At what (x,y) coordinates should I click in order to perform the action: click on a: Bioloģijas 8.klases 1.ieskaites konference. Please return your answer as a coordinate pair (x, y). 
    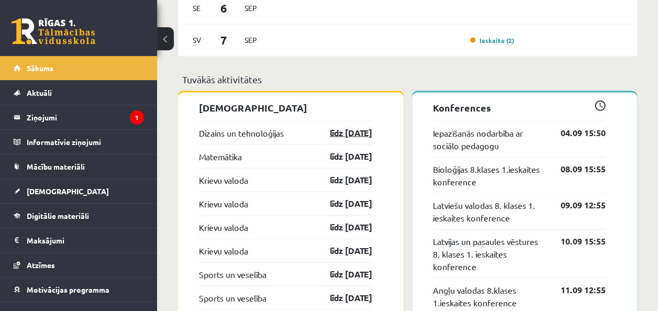
    Looking at the image, I should click on (489, 175).